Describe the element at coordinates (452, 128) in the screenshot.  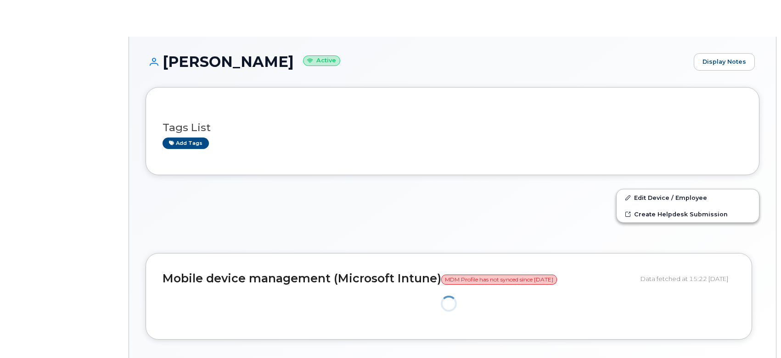
I see `h3: Tags List` at that location.